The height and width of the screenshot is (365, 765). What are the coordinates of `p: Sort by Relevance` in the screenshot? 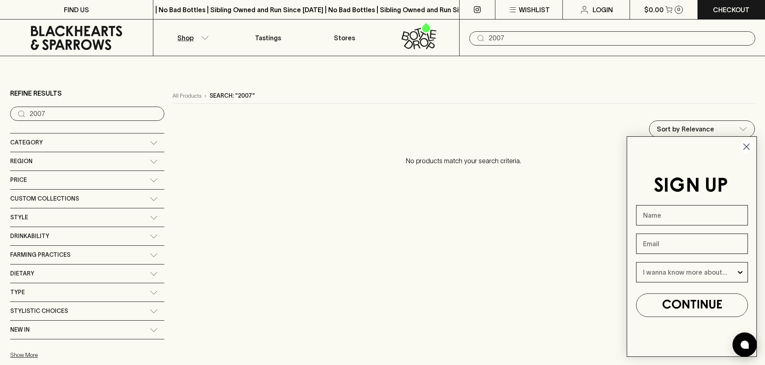 It's located at (685, 129).